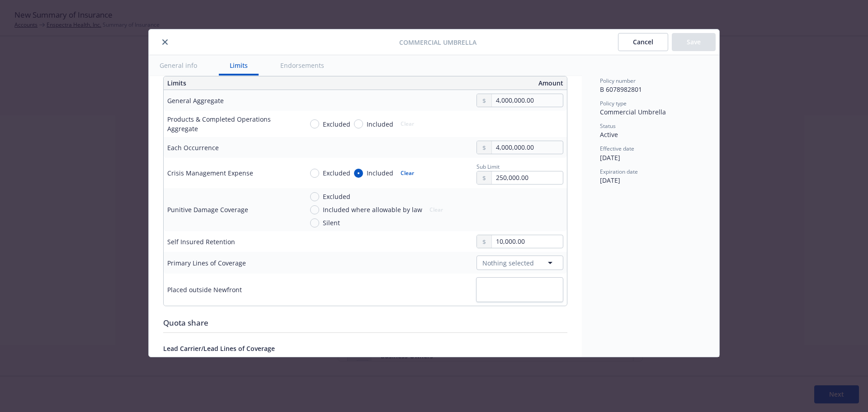 The image size is (868, 412). I want to click on div: Crisis Management Expense, so click(210, 173).